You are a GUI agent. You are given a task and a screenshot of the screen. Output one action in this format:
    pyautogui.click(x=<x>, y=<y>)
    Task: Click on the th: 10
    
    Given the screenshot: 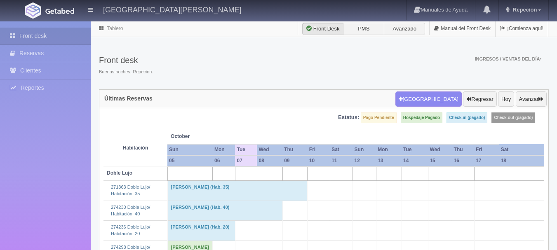 What is the action you would take?
    pyautogui.click(x=319, y=161)
    